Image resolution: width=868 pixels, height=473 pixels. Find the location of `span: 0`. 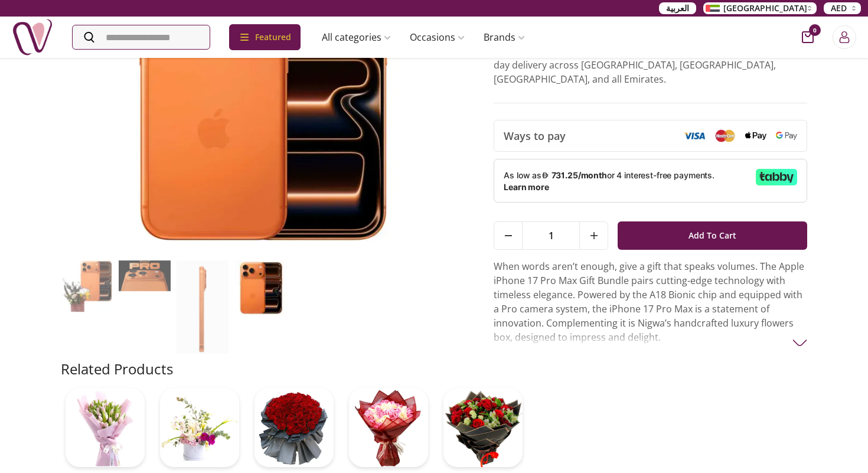

span: 0 is located at coordinates (815, 30).